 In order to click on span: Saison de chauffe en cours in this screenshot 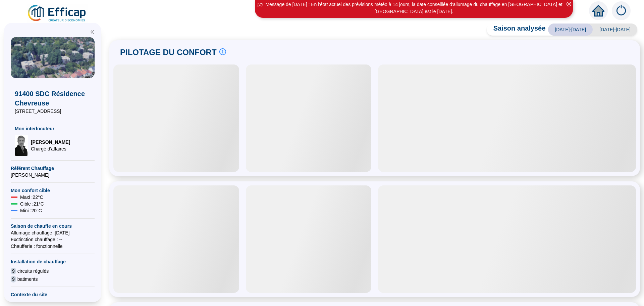, I will do `click(53, 226)`.